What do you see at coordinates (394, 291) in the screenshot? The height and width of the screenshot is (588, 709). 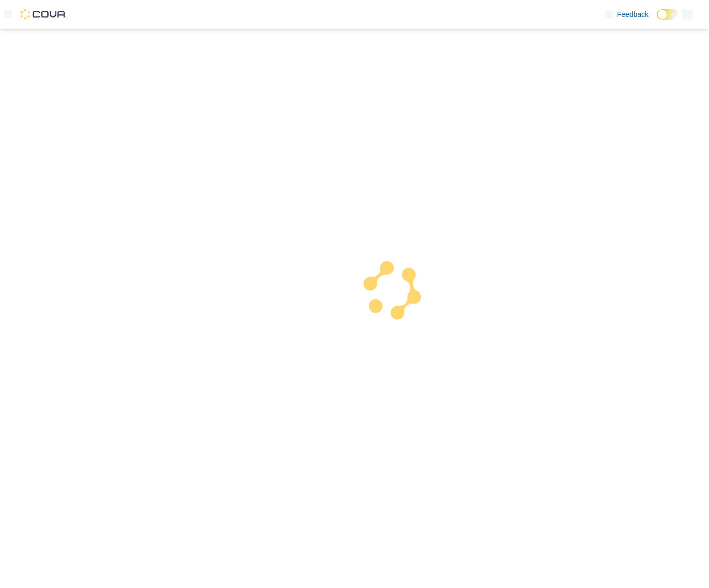 I see `img: cova-loader` at bounding box center [394, 291].